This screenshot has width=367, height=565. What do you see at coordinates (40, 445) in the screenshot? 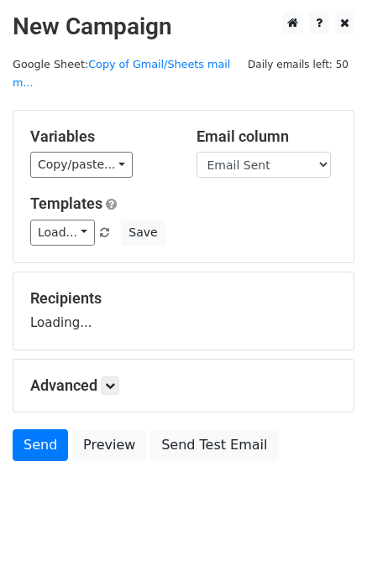
I see `a: Send` at bounding box center [40, 445].